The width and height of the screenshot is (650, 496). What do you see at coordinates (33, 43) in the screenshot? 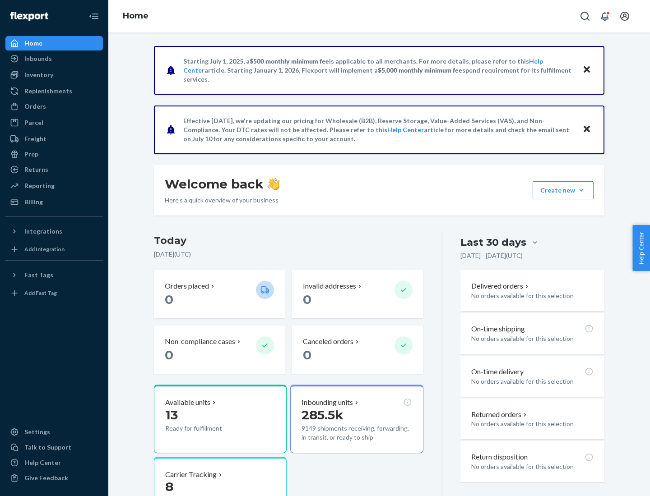
I see `div: Home` at bounding box center [33, 43].